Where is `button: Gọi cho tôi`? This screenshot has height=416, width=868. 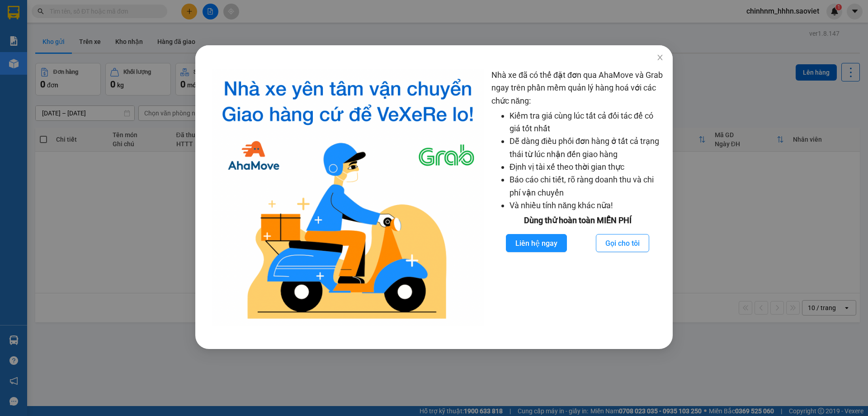 button: Gọi cho tôi is located at coordinates (622, 243).